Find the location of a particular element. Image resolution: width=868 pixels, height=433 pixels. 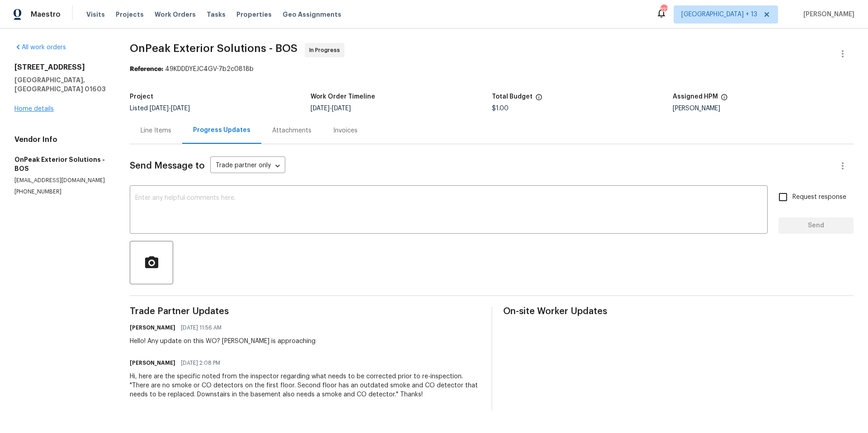

h5: Total Budget is located at coordinates (512, 97).